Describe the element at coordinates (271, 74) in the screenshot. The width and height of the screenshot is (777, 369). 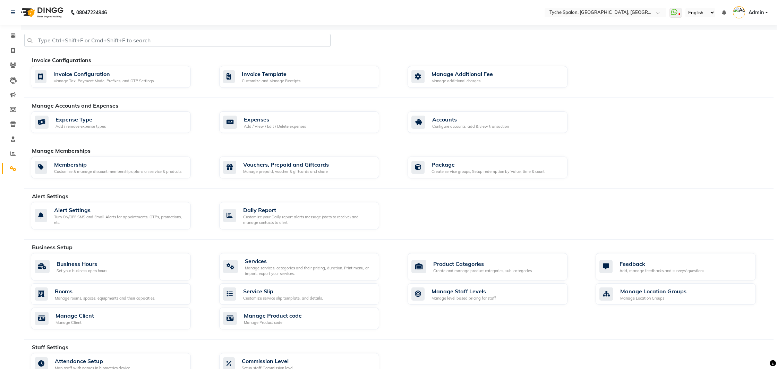
I see `div: Invoice Template` at that location.